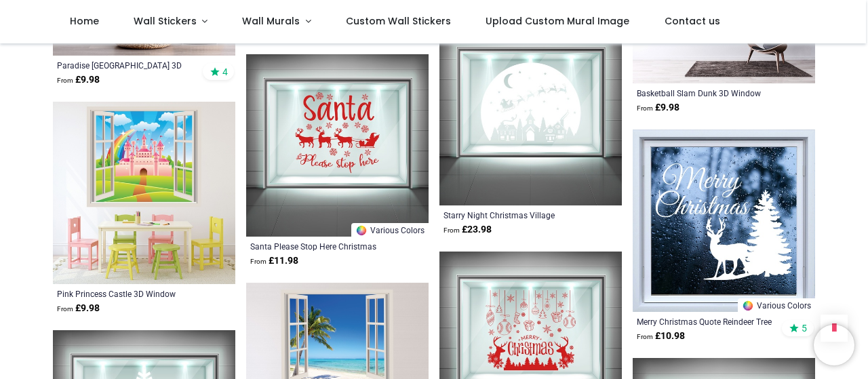 The width and height of the screenshot is (868, 379). What do you see at coordinates (513, 215) in the screenshot?
I see `div: Starry Night Christmas Village Frosted Window Sticker` at bounding box center [513, 215].